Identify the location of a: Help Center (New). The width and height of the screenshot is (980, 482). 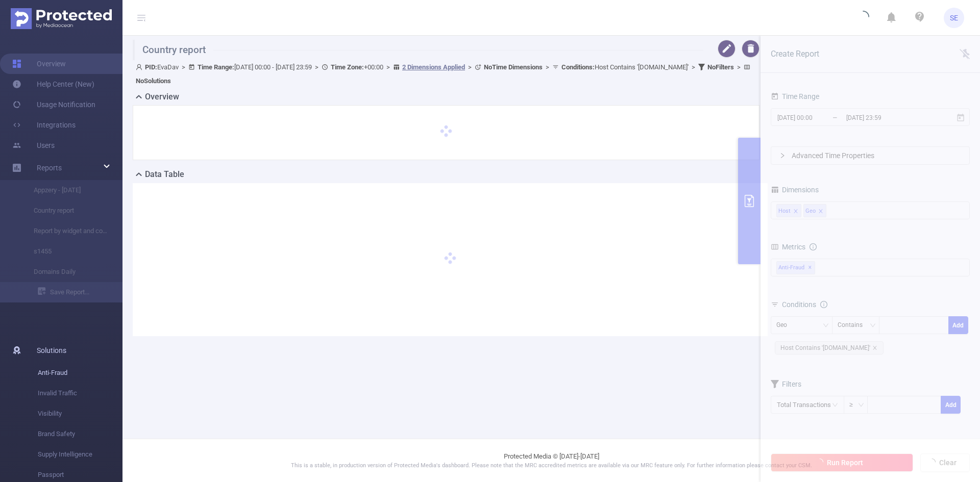
(53, 84).